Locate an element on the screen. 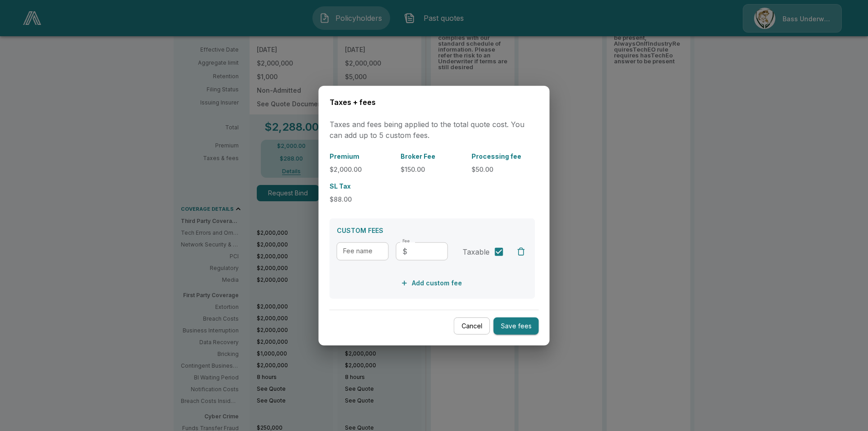  p: Premium is located at coordinates (361, 156).